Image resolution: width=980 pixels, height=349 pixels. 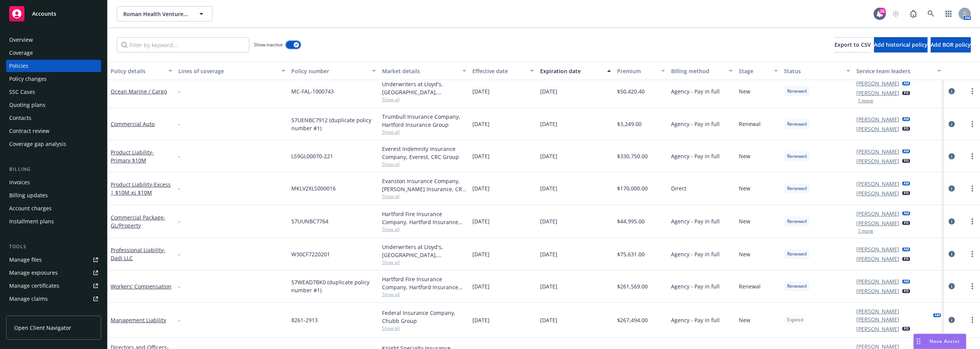 What do you see at coordinates (138, 254) in the screenshot?
I see `span: - Dadi LLC` at bounding box center [138, 254].